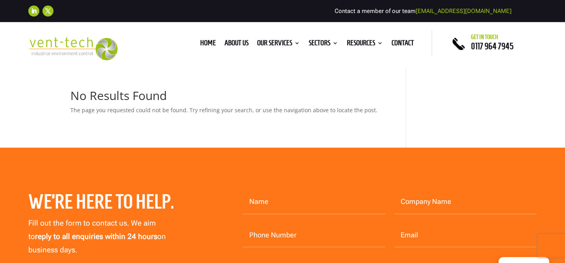 This screenshot has width=565, height=263. Describe the element at coordinates (208, 44) in the screenshot. I see `a: Home` at that location.